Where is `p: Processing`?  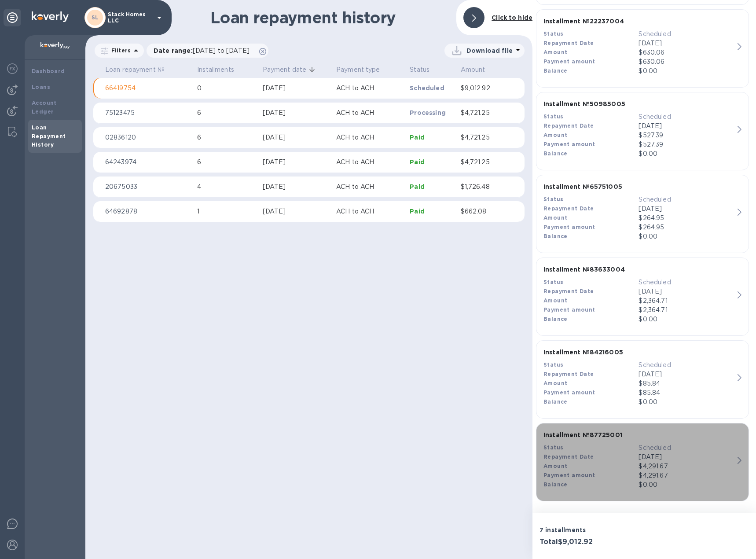 p: Processing is located at coordinates (432, 113).